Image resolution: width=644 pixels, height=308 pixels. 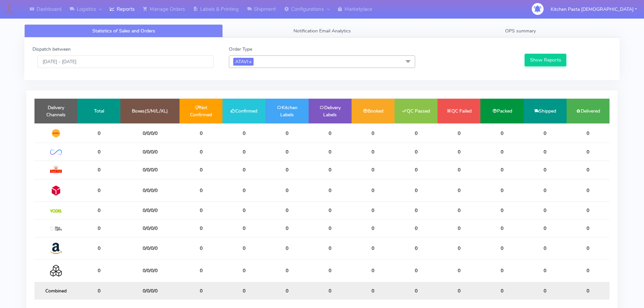 I want to click on td: Total, so click(x=99, y=111).